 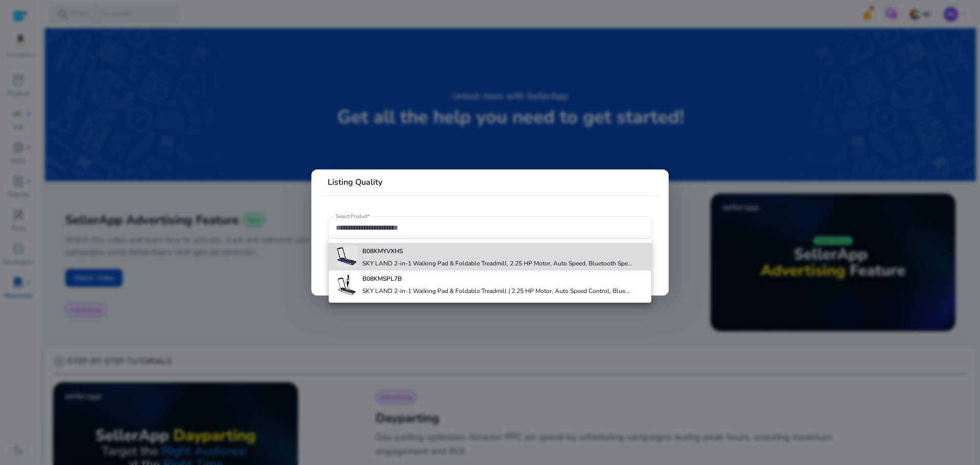 I want to click on b: B08KMYVXHS, so click(x=383, y=251).